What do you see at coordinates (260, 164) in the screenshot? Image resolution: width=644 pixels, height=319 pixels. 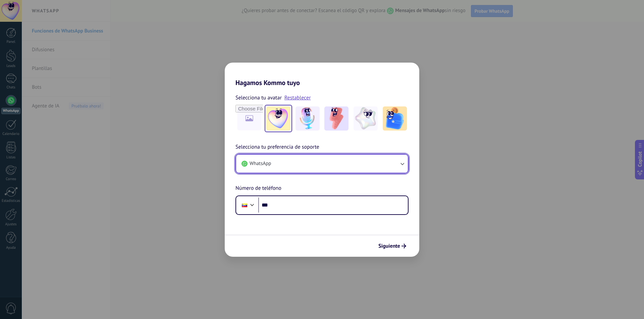 I see `span: WhatsApp` at bounding box center [260, 164].